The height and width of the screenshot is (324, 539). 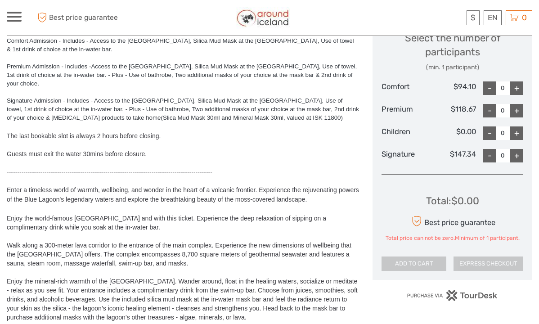 What do you see at coordinates (49, 100) in the screenshot?
I see `span: Signature Admission - Includes -` at bounding box center [49, 100].